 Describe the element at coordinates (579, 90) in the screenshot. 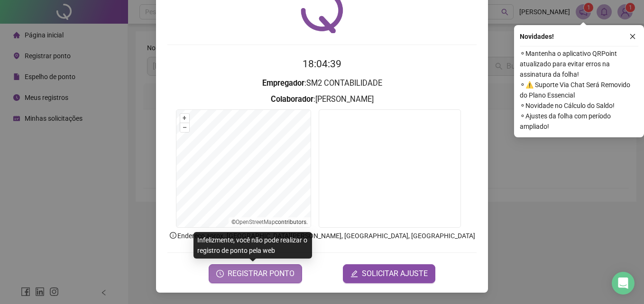

I see `span: ⚬ ⚠️ Suporte Via Chat Será Removido do Plano Essencial` at that location.